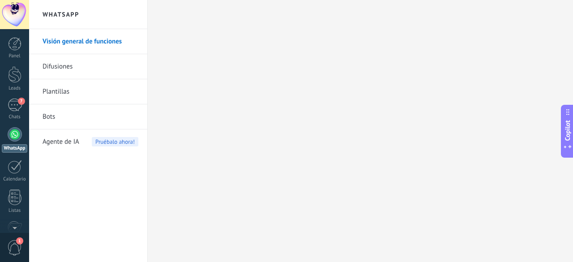 This screenshot has width=573, height=262. What do you see at coordinates (15, 117) in the screenshot?
I see `div: Chats` at bounding box center [15, 117].